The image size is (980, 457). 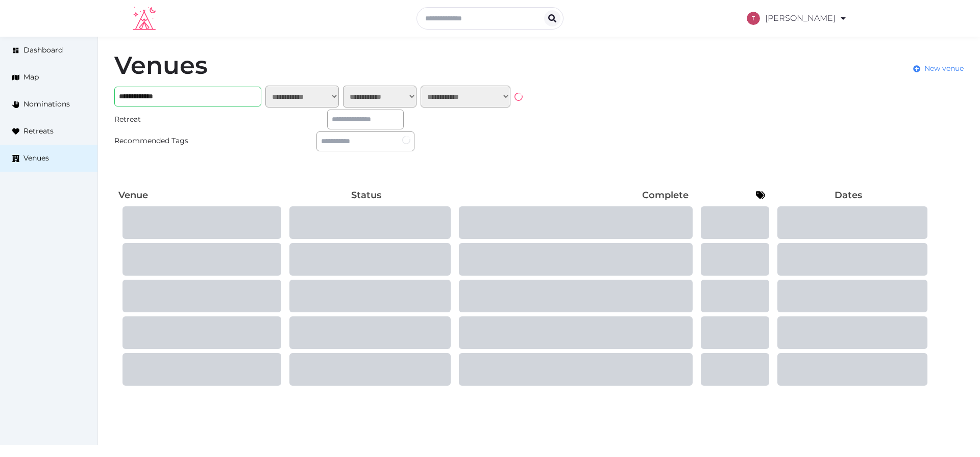 I want to click on a: New venue, so click(x=938, y=68).